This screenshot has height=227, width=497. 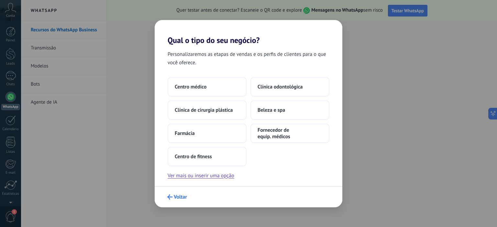 What do you see at coordinates (248, 32) in the screenshot?
I see `h2: Qual o tipo do seu negócio?` at bounding box center [248, 32].